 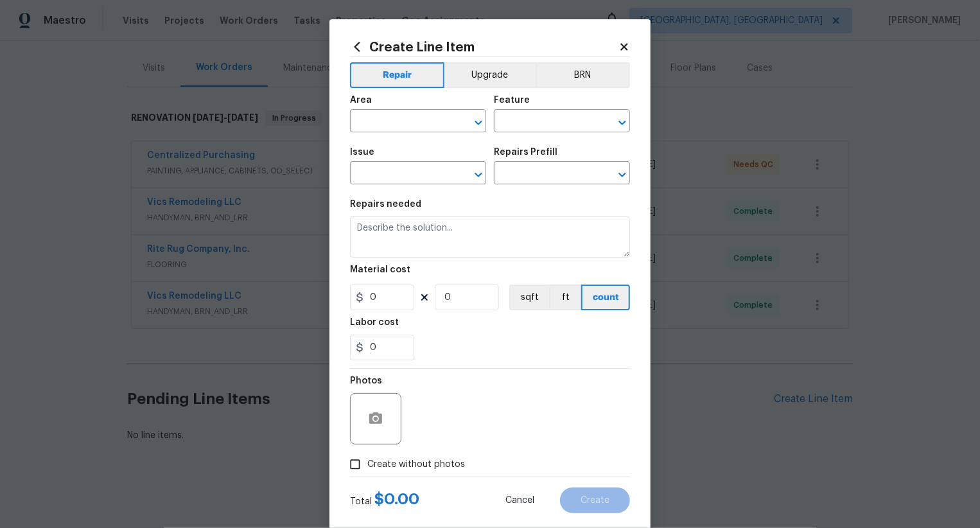 I want to click on button: BRN, so click(x=582, y=75).